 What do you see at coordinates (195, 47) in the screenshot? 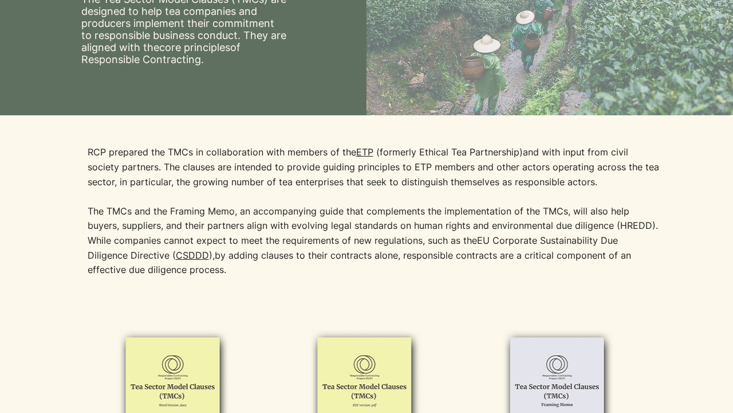
I see `a: core principles` at bounding box center [195, 47].